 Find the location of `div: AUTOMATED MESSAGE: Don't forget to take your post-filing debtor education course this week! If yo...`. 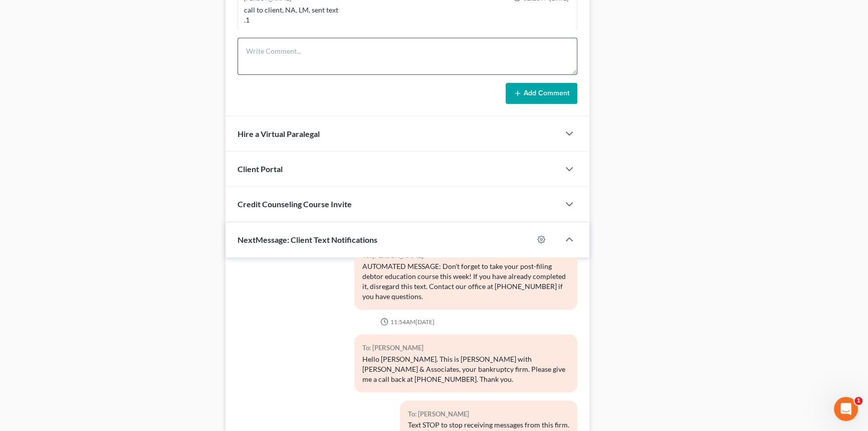

div: AUTOMATED MESSAGE: Don't forget to take your post-filing debtor education course this week! If yo... is located at coordinates (465, 281).